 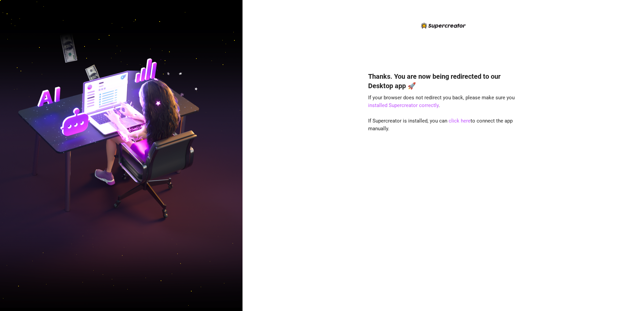 What do you see at coordinates (441, 101) in the screenshot?
I see `span: If your browser does not redirect you back, please make sure you .` at bounding box center [441, 101].